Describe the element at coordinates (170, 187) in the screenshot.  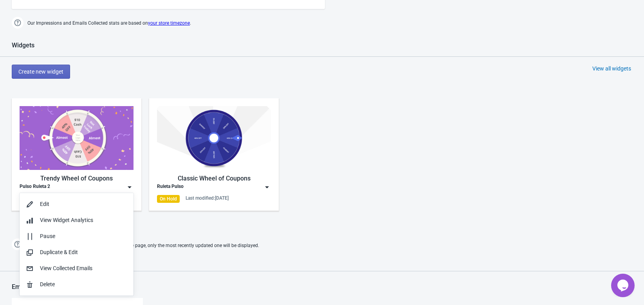
I see `div: Ruleta Pulso` at that location.